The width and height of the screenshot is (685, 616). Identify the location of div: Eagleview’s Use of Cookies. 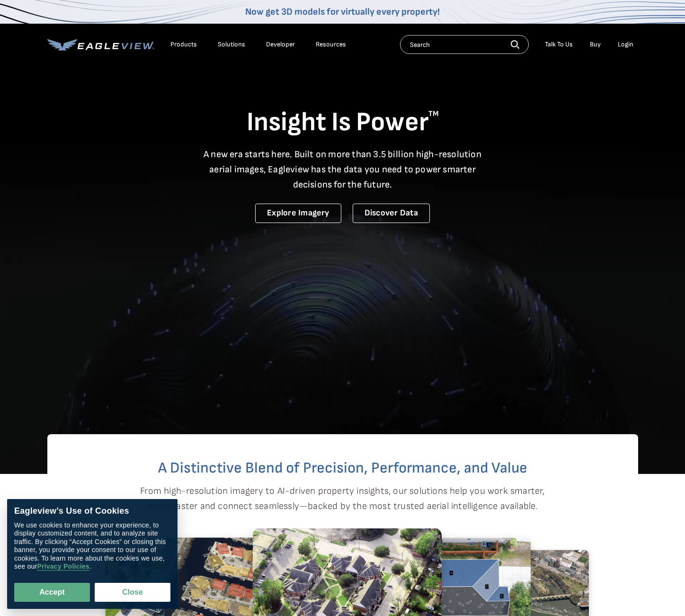
(92, 511).